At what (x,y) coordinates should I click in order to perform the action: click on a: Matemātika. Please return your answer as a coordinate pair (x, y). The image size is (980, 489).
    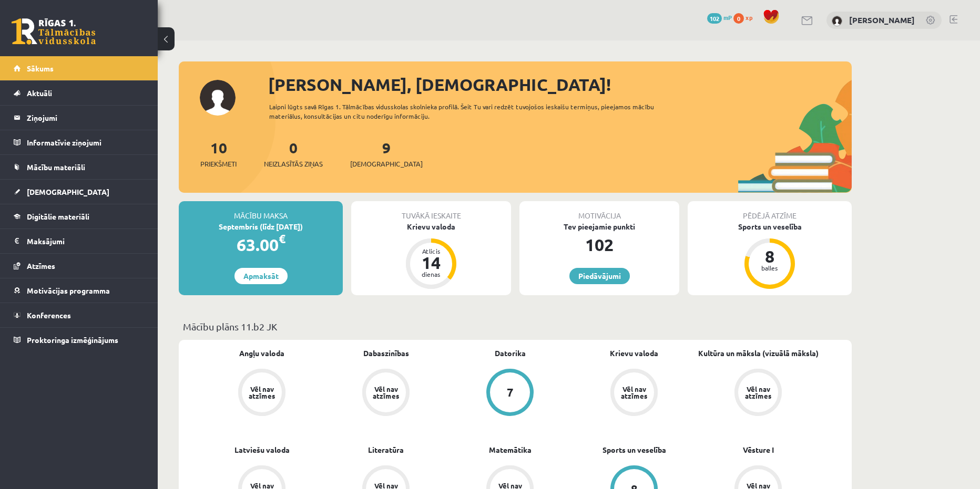
    Looking at the image, I should click on (510, 450).